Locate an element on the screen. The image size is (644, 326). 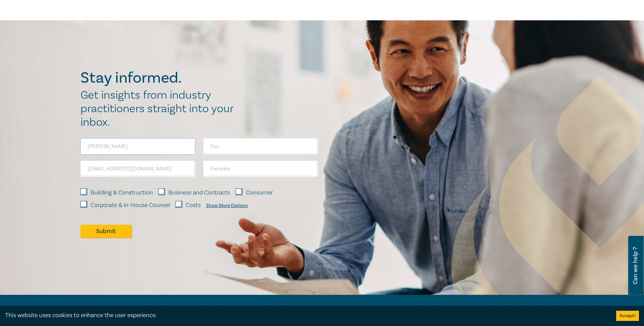
input: First Name* is located at coordinates (138, 147).